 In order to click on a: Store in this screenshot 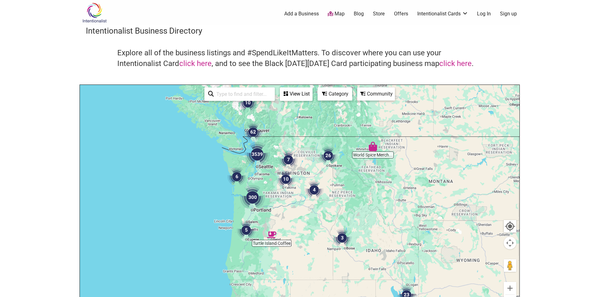, I will do `click(379, 14)`.